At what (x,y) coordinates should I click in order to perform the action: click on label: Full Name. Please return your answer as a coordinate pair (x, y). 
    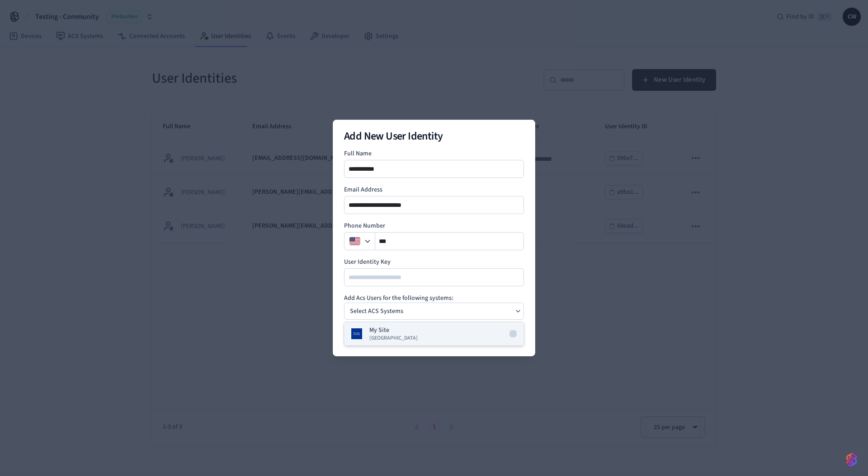
    Looking at the image, I should click on (434, 154).